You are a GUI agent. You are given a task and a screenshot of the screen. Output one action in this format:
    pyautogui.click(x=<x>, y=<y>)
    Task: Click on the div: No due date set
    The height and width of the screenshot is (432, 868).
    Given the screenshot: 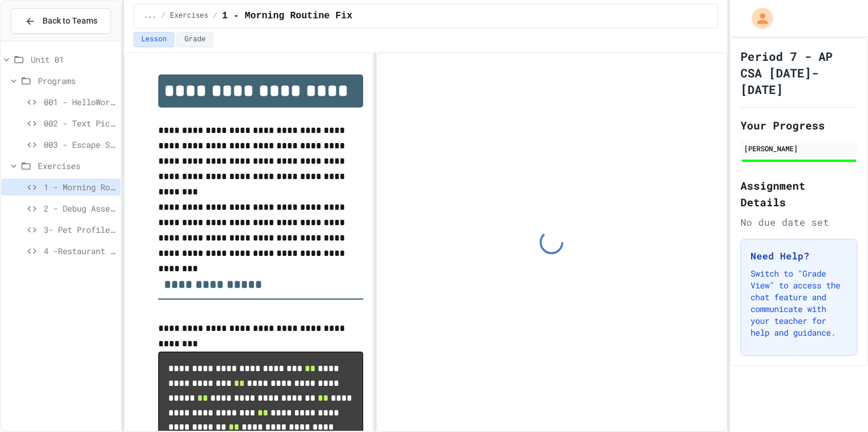 What is the action you would take?
    pyautogui.click(x=799, y=222)
    